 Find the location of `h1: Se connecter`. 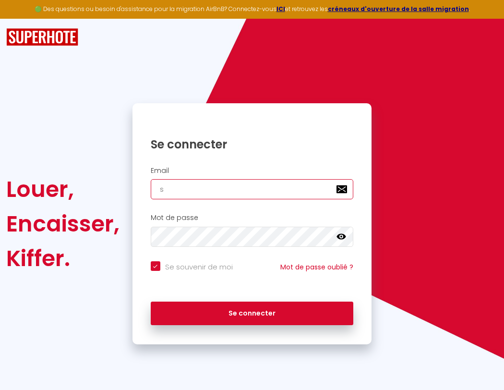

h1: Se connecter is located at coordinates (252, 144).